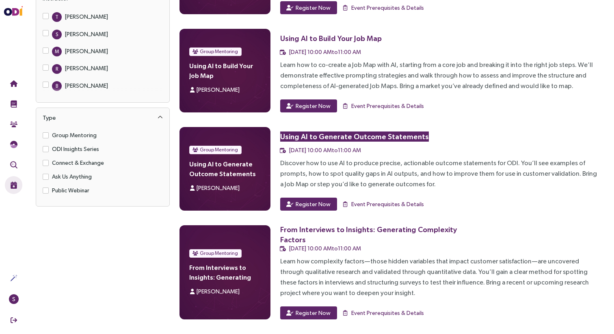  What do you see at coordinates (14, 165) in the screenshot?
I see `img: Outcome Validation` at bounding box center [14, 165].